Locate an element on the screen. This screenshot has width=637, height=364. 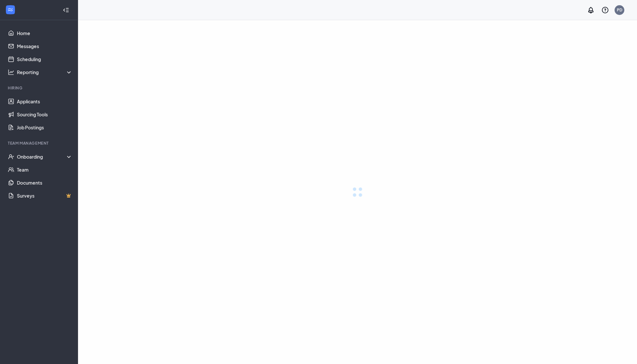
a: Scheduling is located at coordinates (45, 59).